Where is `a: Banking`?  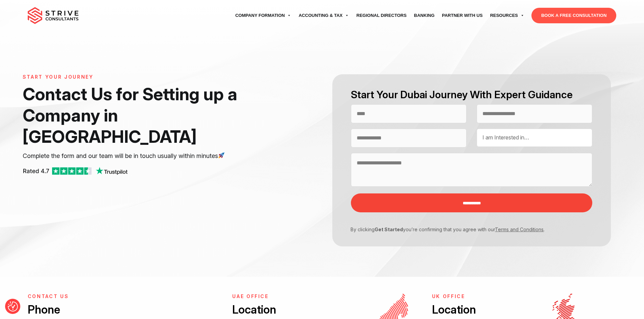 a: Banking is located at coordinates (424, 16).